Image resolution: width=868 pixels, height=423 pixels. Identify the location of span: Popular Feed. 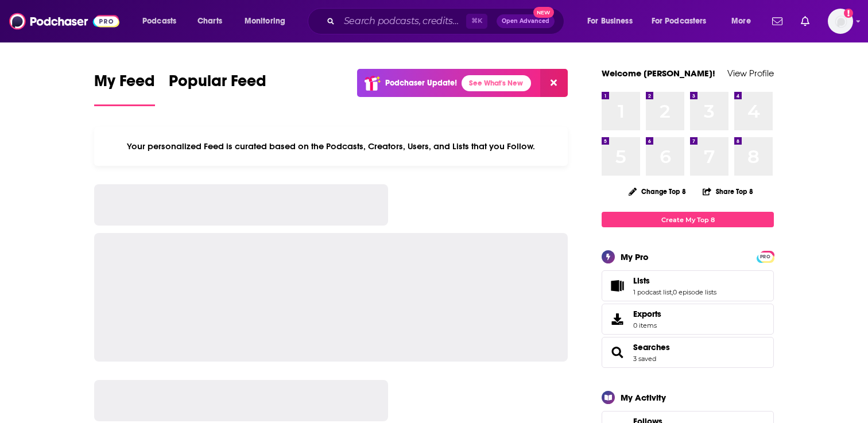
(217, 84).